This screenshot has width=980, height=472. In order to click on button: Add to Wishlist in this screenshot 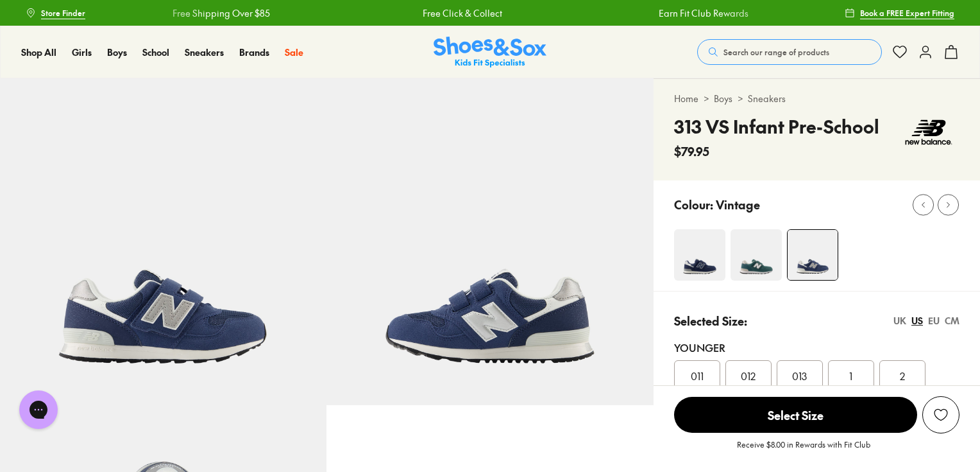, I will do `click(941, 414)`.